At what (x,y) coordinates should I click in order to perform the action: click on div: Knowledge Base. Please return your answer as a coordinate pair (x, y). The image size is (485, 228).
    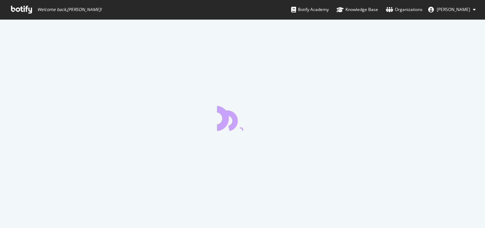
    Looking at the image, I should click on (357, 10).